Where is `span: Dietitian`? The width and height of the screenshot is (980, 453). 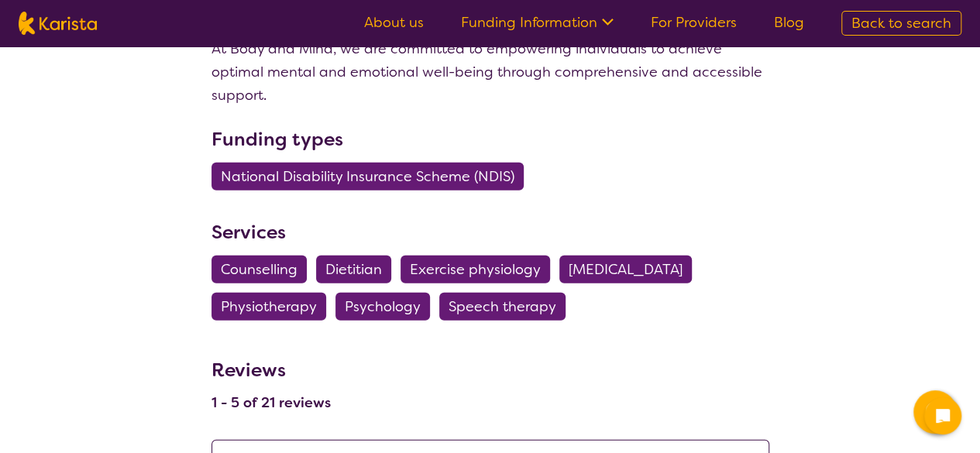 span: Dietitian is located at coordinates (353, 269).